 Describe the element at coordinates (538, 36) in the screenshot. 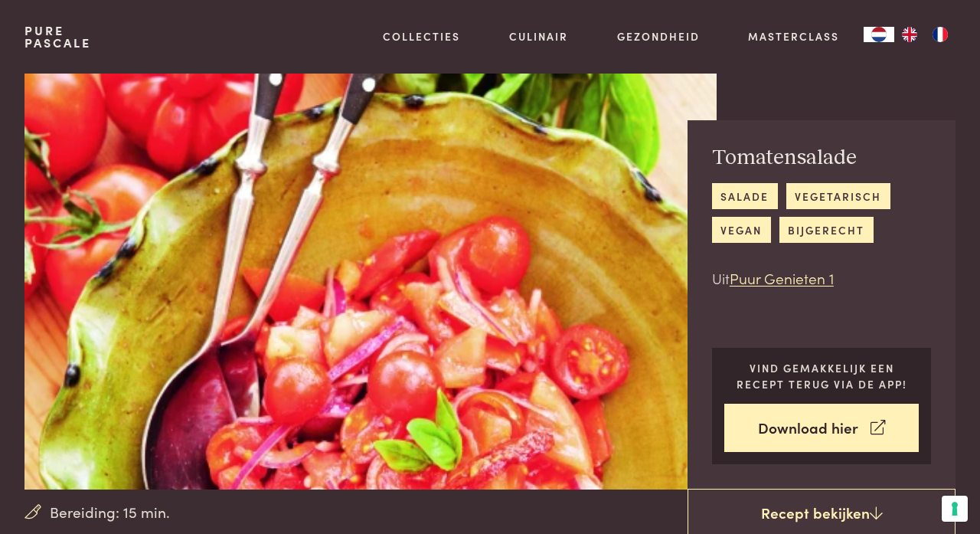

I see `a: Culinair` at that location.